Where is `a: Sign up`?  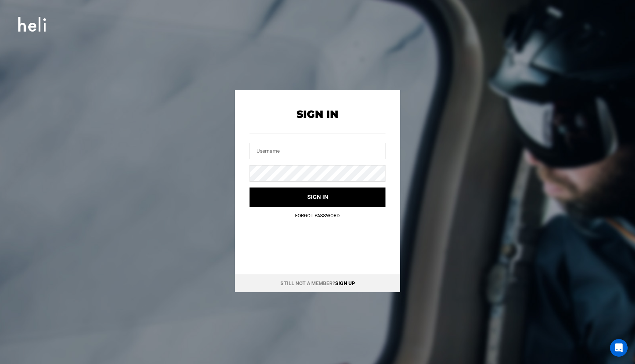
a: Sign up is located at coordinates (345, 283).